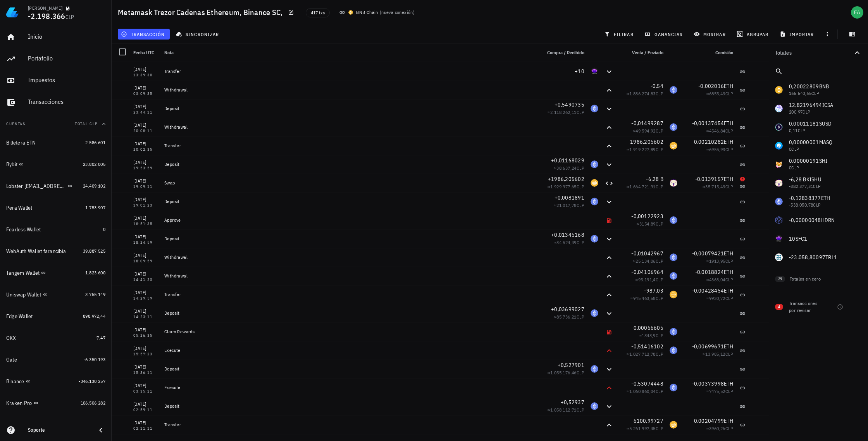 Image resolution: width=868 pixels, height=441 pixels. What do you see at coordinates (19, 403) in the screenshot?
I see `div: Kraken Pro` at bounding box center [19, 403].